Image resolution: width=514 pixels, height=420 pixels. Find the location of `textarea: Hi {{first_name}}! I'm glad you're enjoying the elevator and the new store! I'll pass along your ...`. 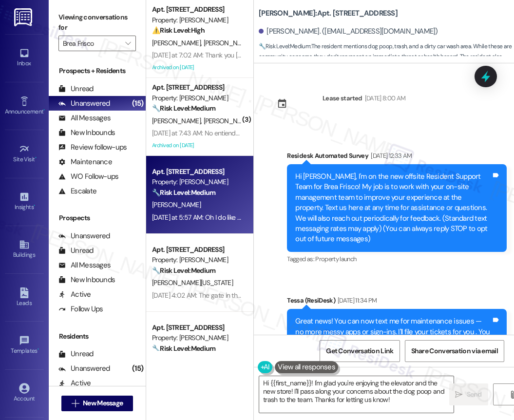

textarea: Hi {{first_name}}! I'm glad you're enjoying the elevator and the new store! I'll pass along your ... is located at coordinates (356, 394).